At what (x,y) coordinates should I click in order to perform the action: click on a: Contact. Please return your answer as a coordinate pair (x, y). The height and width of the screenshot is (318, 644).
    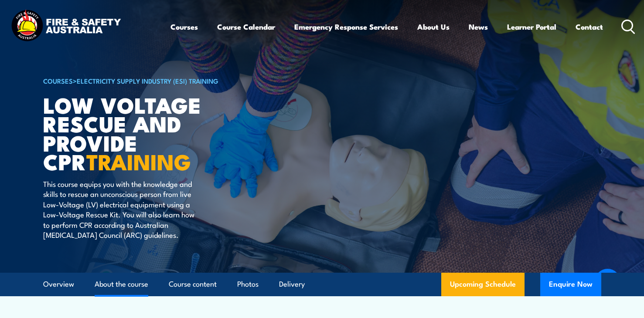
    Looking at the image, I should click on (589, 26).